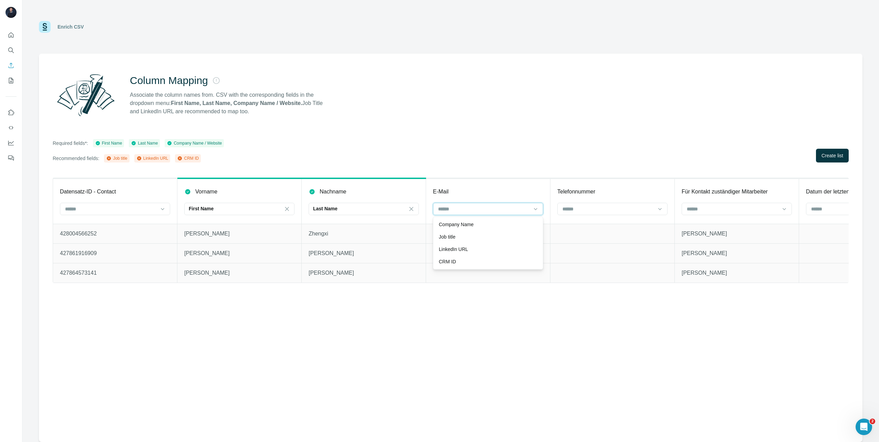 The height and width of the screenshot is (442, 879). I want to click on p: Nachname, so click(333, 192).